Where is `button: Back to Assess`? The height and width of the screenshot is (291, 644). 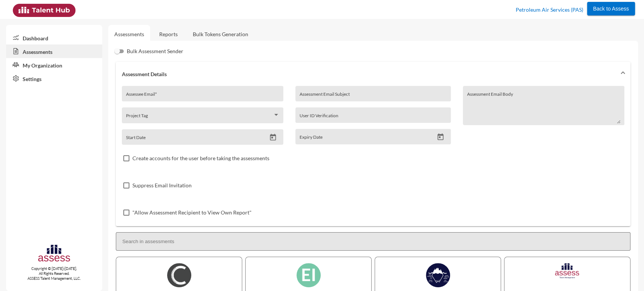
button: Back to Assess is located at coordinates (611, 9).